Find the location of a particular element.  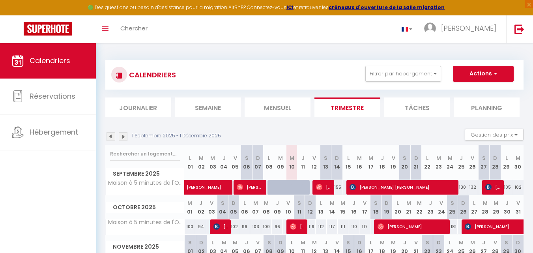

div: 105 is located at coordinates (506, 187).